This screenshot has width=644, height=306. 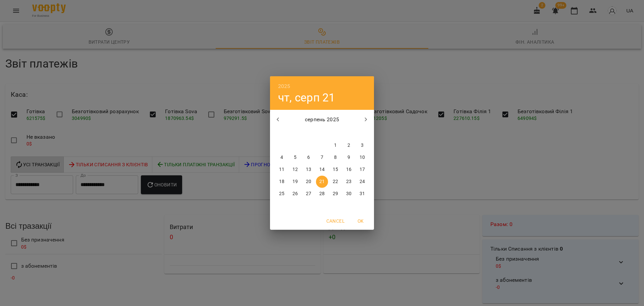 I want to click on p: 12, so click(x=295, y=170).